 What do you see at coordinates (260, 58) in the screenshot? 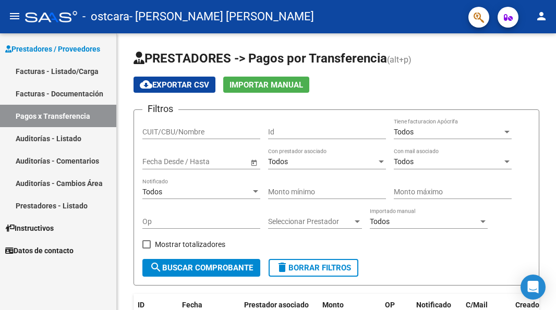
I see `span: PRESTADORES -> Pagos por Transferencia` at bounding box center [260, 58].